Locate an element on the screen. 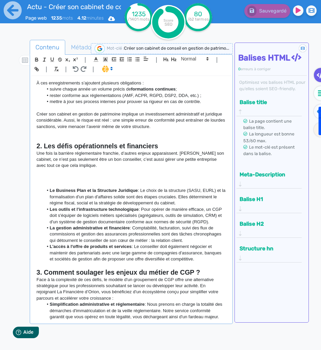  div: Structure hn is located at coordinates (269, 252).